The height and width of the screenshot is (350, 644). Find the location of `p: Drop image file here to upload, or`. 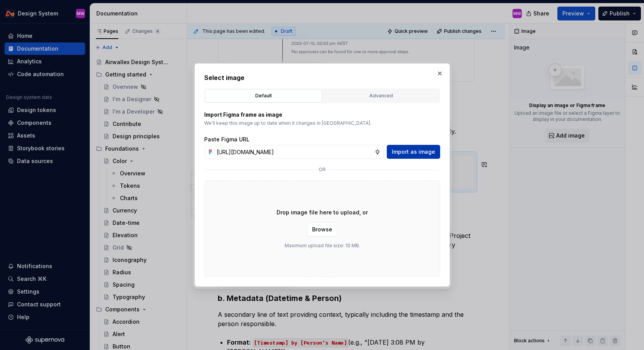

p: Drop image file here to upload, or is located at coordinates (322, 213).